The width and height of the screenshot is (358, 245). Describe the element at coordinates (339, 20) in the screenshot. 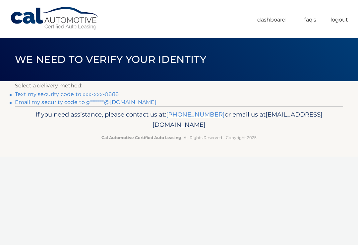

I see `a: Logout` at that location.